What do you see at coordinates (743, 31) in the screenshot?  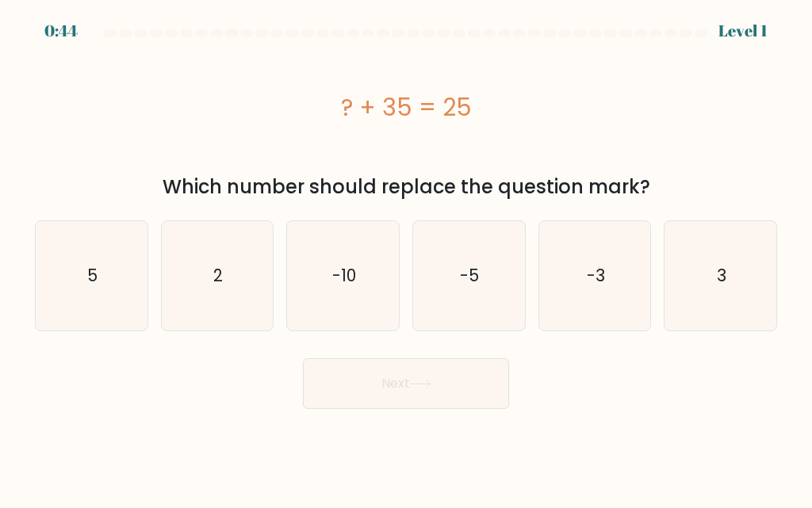 I see `div: Level 1` at bounding box center [743, 31].